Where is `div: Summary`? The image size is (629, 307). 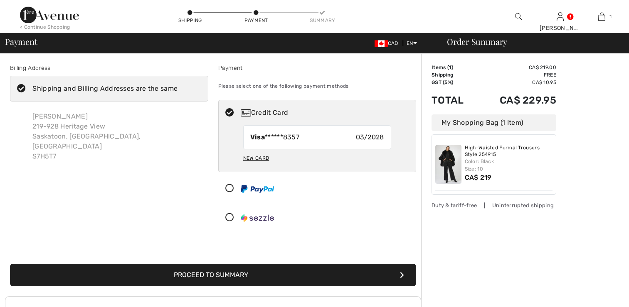
div: Summary is located at coordinates (322, 20).